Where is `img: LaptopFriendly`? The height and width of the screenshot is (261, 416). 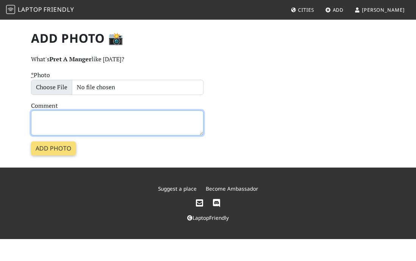
img: LaptopFriendly is located at coordinates (11, 9).